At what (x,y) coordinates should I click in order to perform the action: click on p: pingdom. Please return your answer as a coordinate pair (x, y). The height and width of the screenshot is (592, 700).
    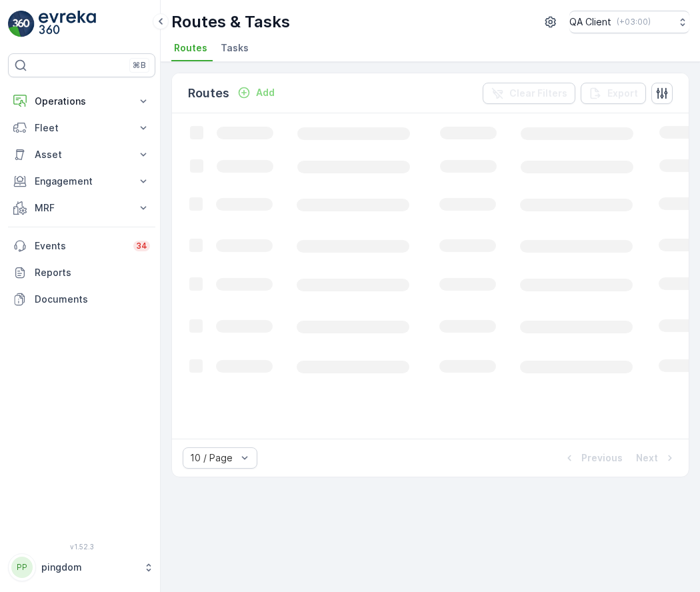
    Looking at the image, I should click on (89, 568).